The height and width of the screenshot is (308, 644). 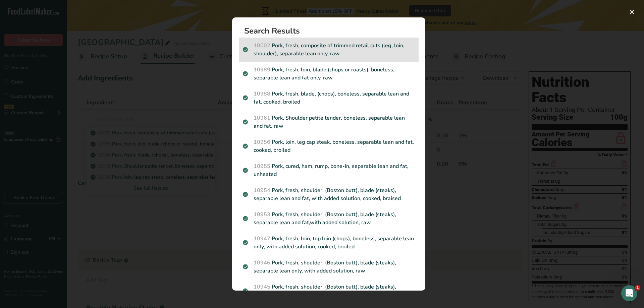 I want to click on span: 10947, so click(x=262, y=239).